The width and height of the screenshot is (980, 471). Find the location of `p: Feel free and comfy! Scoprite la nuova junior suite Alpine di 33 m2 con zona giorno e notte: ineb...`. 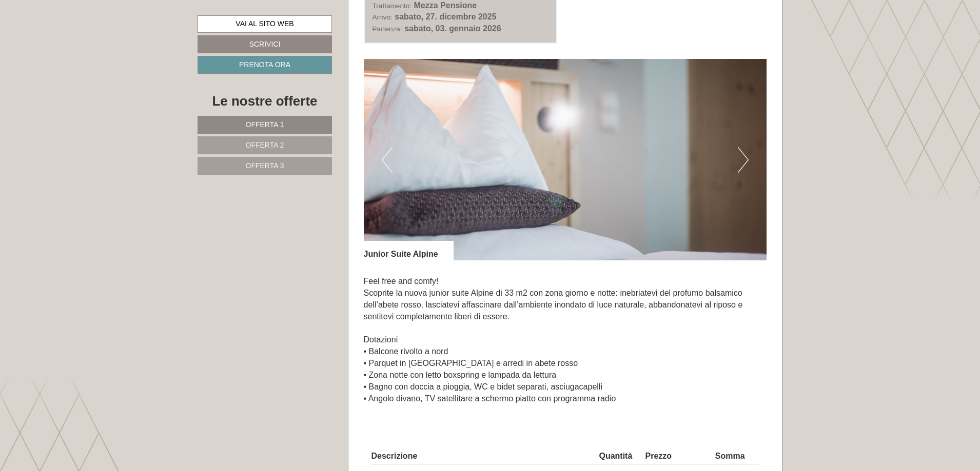

p: Feel free and comfy! Scoprite la nuova junior suite Alpine di 33 m2 con zona giorno e notte: ineb... is located at coordinates (566, 340).